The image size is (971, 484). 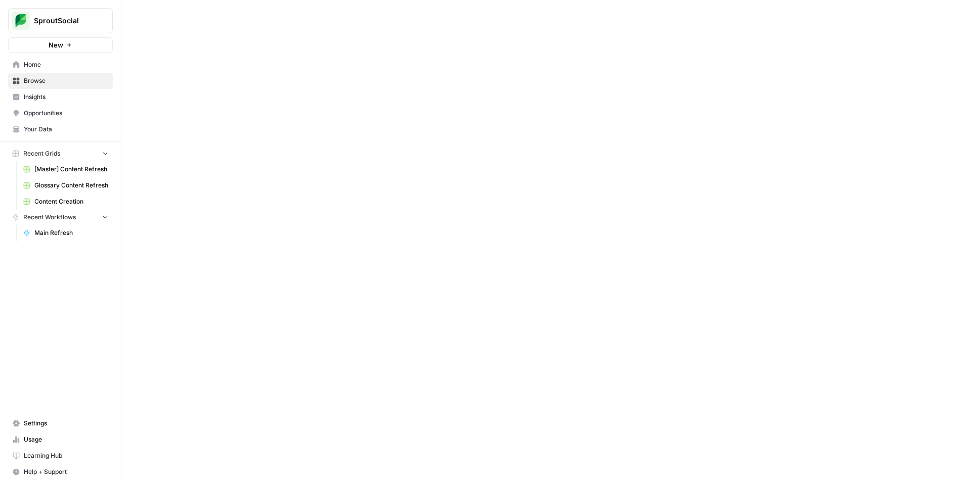 What do you see at coordinates (66, 440) in the screenshot?
I see `span: Usage` at bounding box center [66, 440].